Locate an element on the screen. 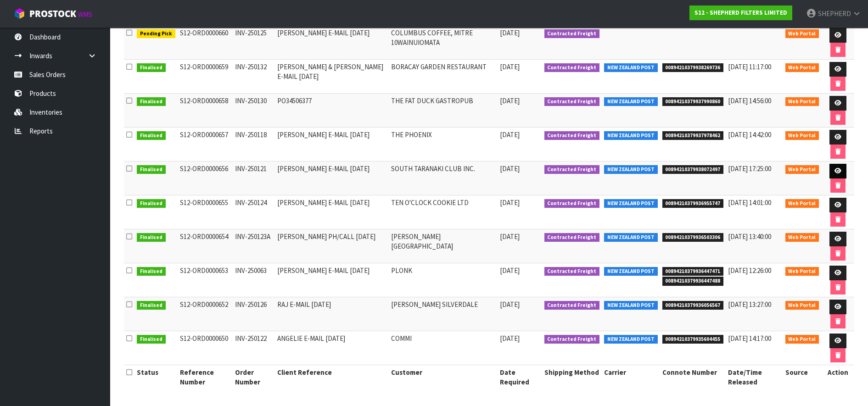  td: COMMI is located at coordinates (443, 348).